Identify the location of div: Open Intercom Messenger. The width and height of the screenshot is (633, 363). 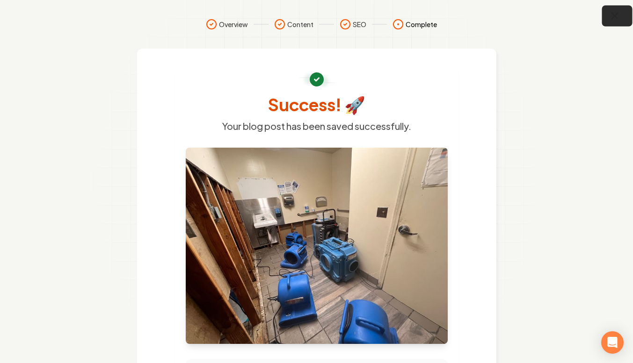
(612, 343).